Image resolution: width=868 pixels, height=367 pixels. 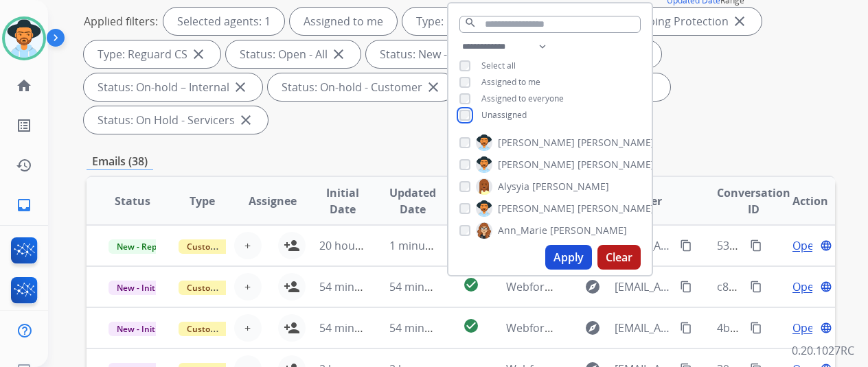 I want to click on img: avatar, so click(x=24, y=38).